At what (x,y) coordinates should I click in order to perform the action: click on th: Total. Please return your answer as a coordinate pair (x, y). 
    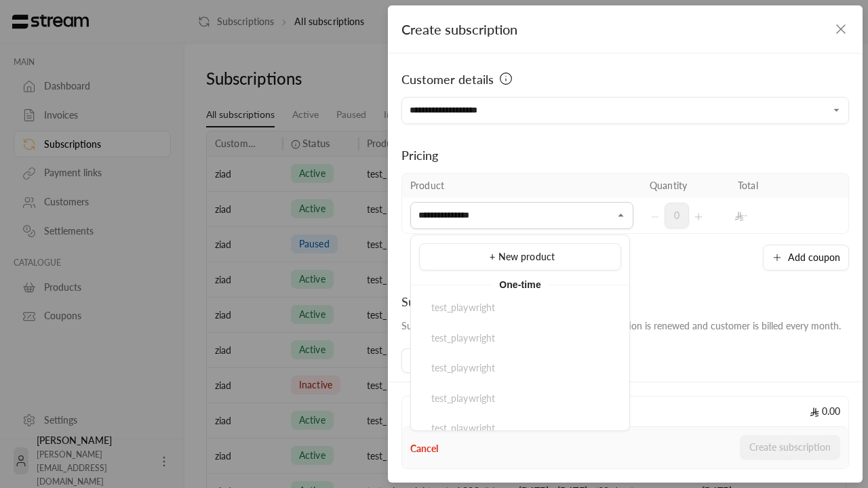
    Looking at the image, I should click on (774, 186).